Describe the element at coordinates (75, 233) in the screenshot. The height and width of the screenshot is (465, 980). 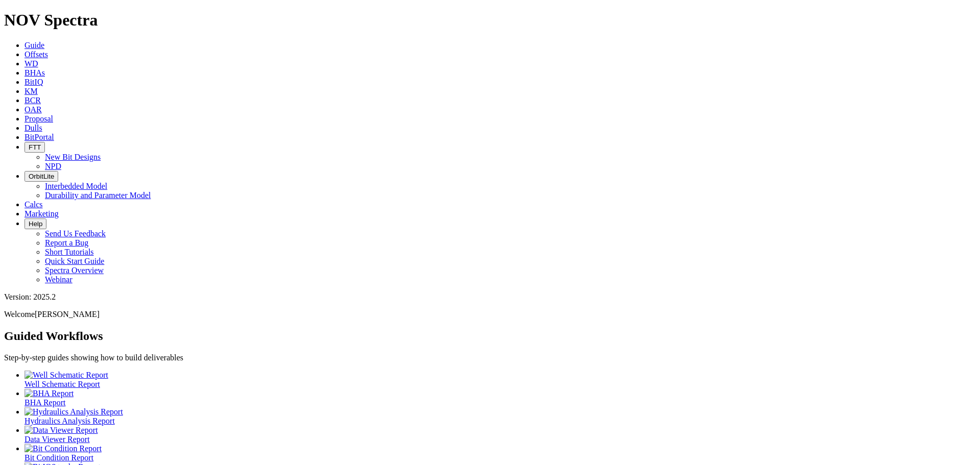
I see `a: Send Us Feedback` at that location.